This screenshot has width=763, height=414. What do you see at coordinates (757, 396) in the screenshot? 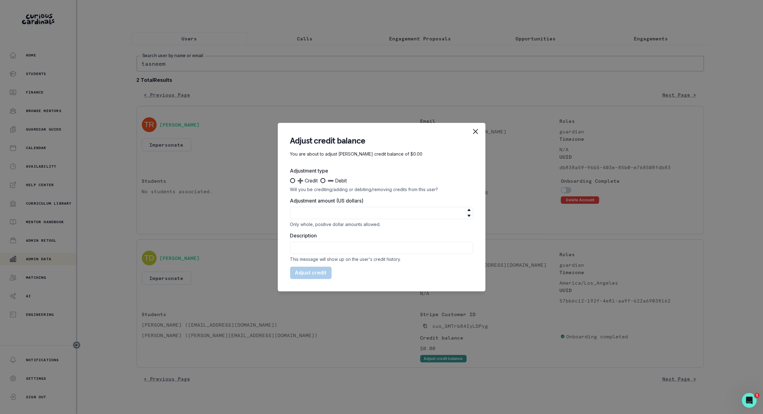
I see `span: 1` at bounding box center [757, 396].